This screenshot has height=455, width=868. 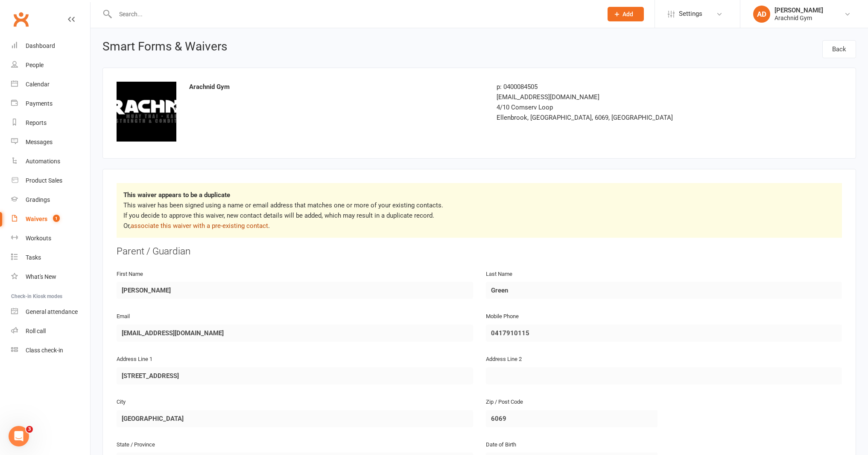 I want to click on label: First Name, so click(x=130, y=274).